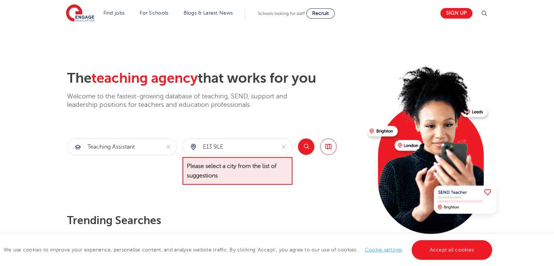 This screenshot has width=554, height=266. What do you see at coordinates (321, 13) in the screenshot?
I see `span: Recruit` at bounding box center [321, 13].